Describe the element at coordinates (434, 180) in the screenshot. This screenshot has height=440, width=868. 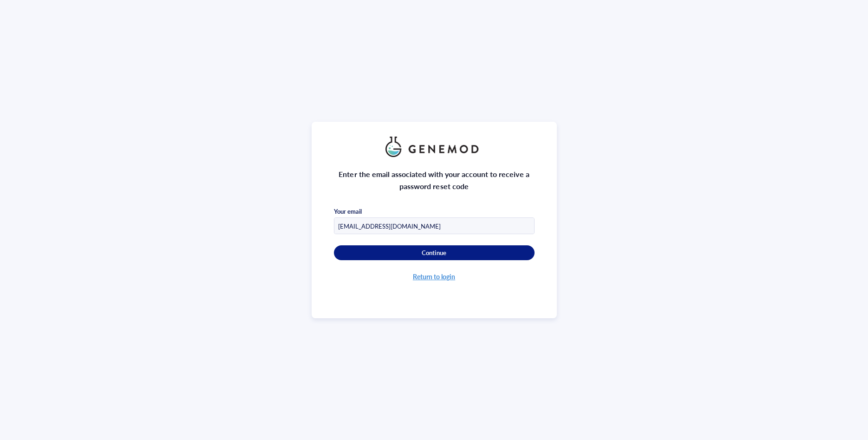
I see `div: Enter the email associated with your account to receive a password reset code` at that location.